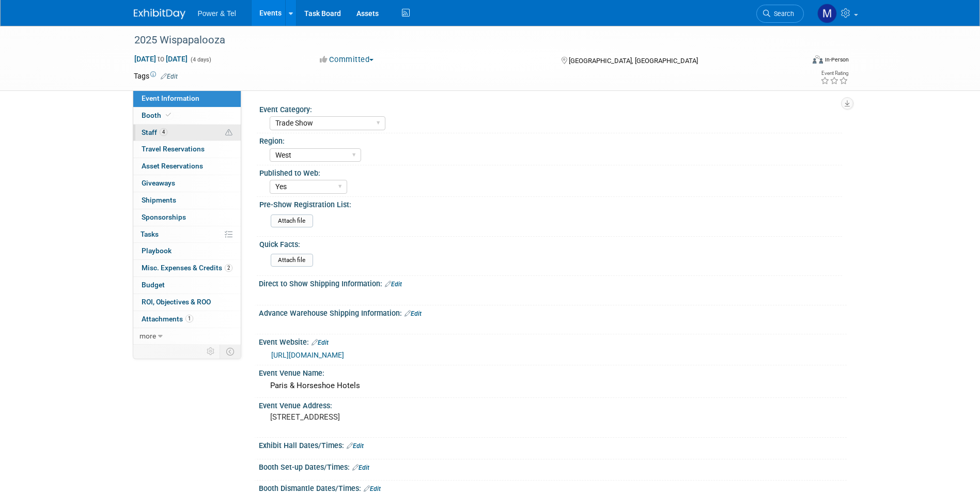 This screenshot has height=493, width=980. Describe the element at coordinates (176, 302) in the screenshot. I see `span: ROI, Objectives & ROO` at that location.